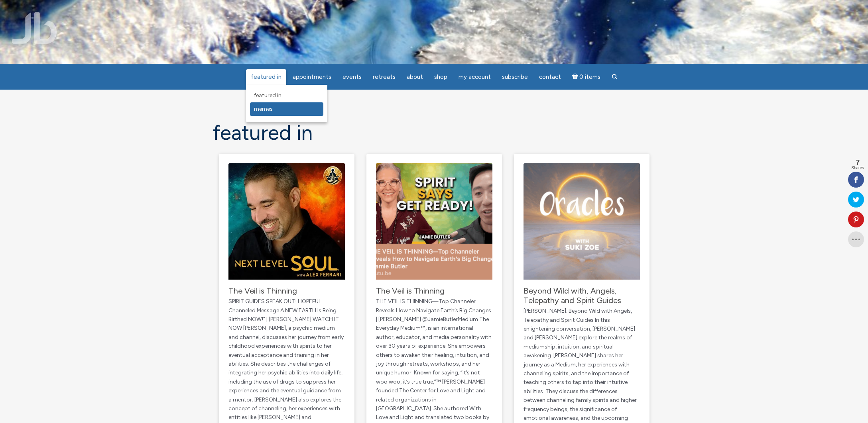 This screenshot has width=868, height=423. What do you see at coordinates (858, 168) in the screenshot?
I see `span: Shares` at bounding box center [858, 168].